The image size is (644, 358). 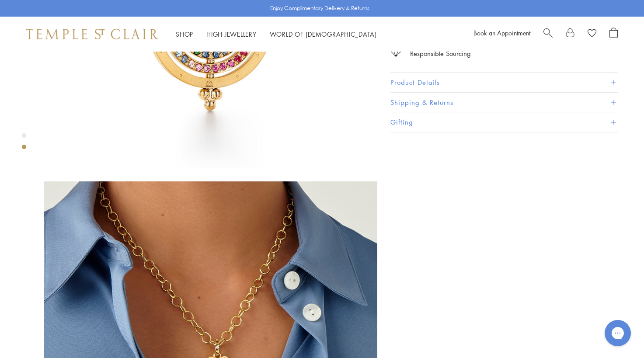 I want to click on div: Product gallery navigation, so click(x=24, y=144).